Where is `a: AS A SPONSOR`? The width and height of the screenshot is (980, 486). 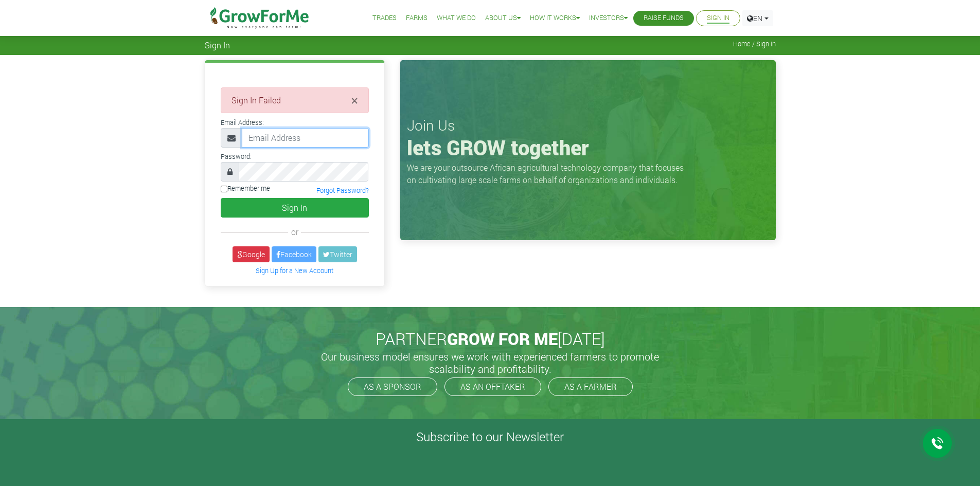
a: AS A SPONSOR is located at coordinates (393, 387).